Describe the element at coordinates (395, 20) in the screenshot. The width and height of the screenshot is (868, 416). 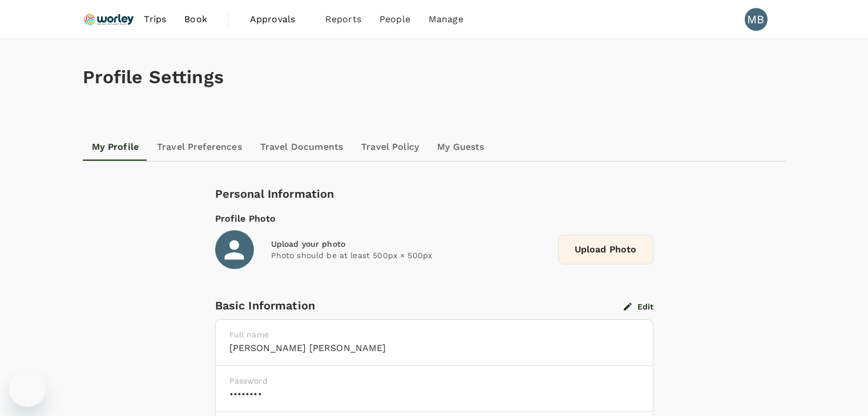
I see `span: People` at that location.